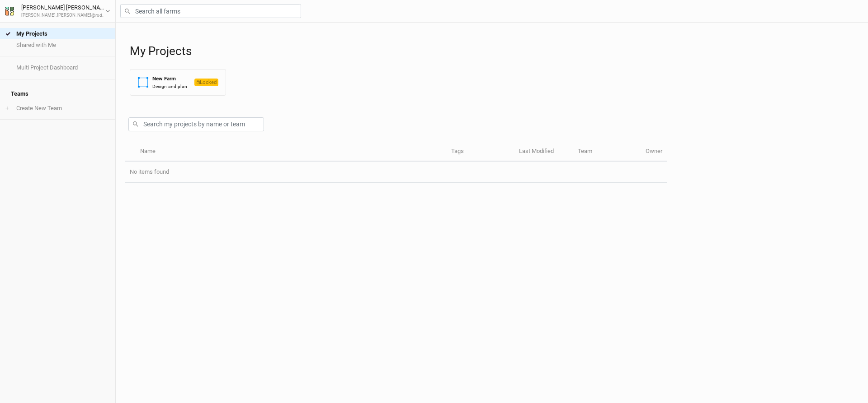  I want to click on div: New Farm, so click(169, 79).